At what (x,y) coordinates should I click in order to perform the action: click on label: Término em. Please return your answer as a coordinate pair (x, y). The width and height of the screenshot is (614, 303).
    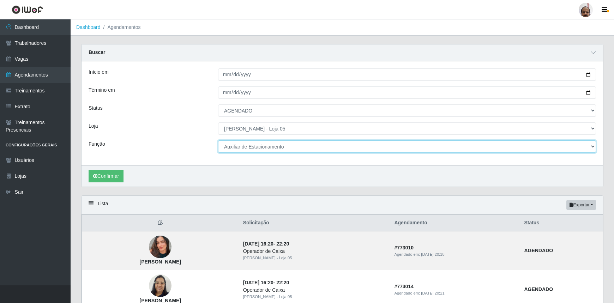
    Looking at the image, I should click on (102, 90).